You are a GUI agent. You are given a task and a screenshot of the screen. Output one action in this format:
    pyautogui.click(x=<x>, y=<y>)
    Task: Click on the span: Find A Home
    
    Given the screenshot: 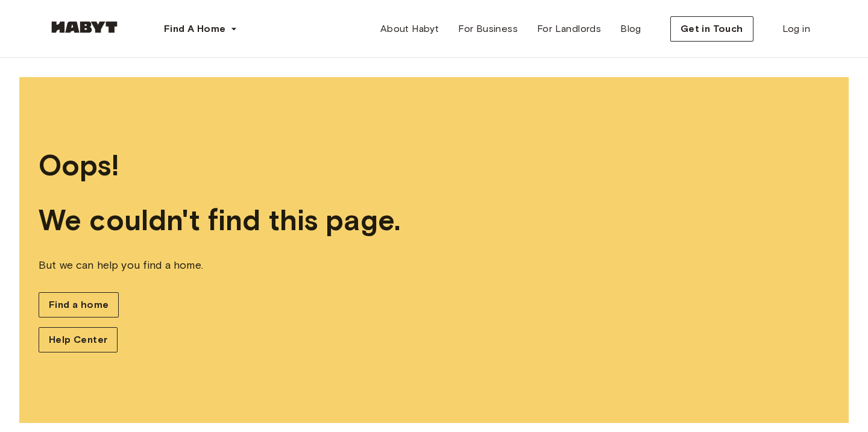 What is the action you would take?
    pyautogui.click(x=195, y=29)
    